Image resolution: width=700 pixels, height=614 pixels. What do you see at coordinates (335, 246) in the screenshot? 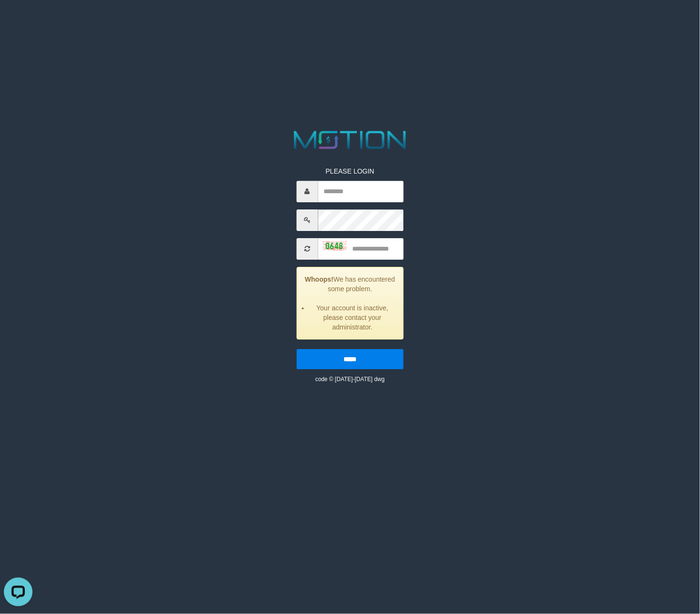
I see `img: captcha` at bounding box center [335, 246].